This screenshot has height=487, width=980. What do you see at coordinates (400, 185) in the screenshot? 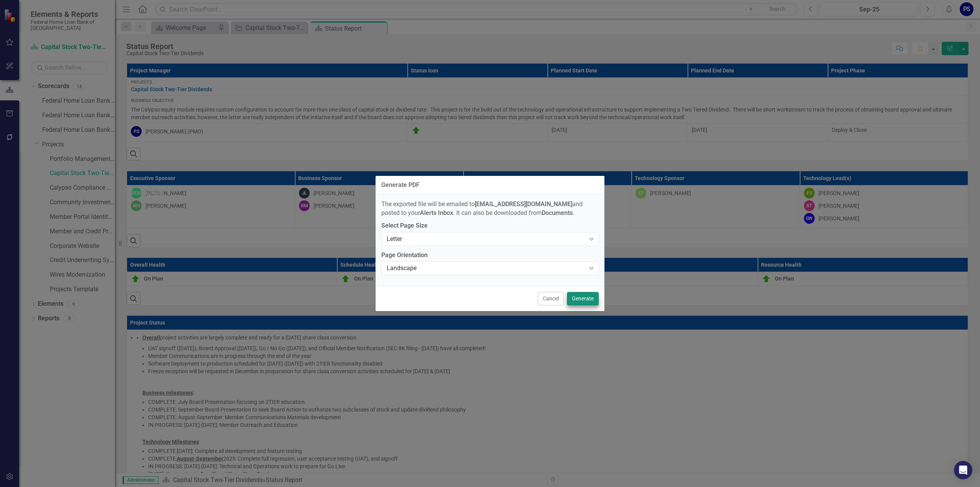
I see `div: Generate PDF` at bounding box center [400, 185].